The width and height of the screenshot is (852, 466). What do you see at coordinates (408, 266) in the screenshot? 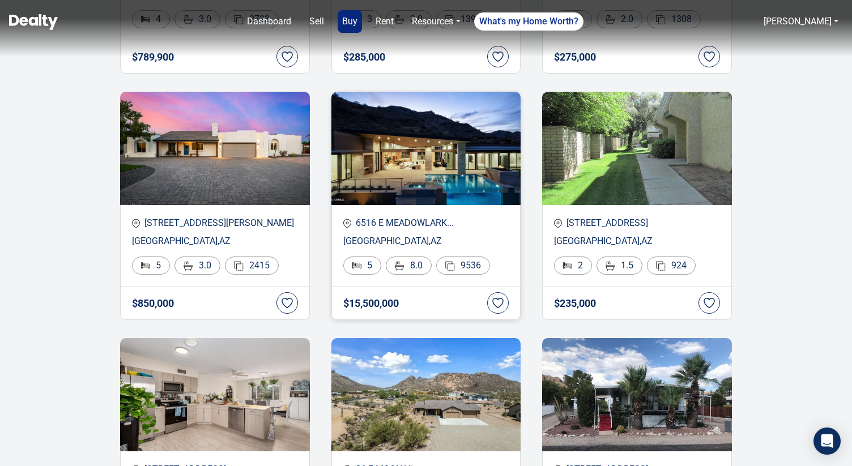
I see `div: 8.0` at bounding box center [408, 266].